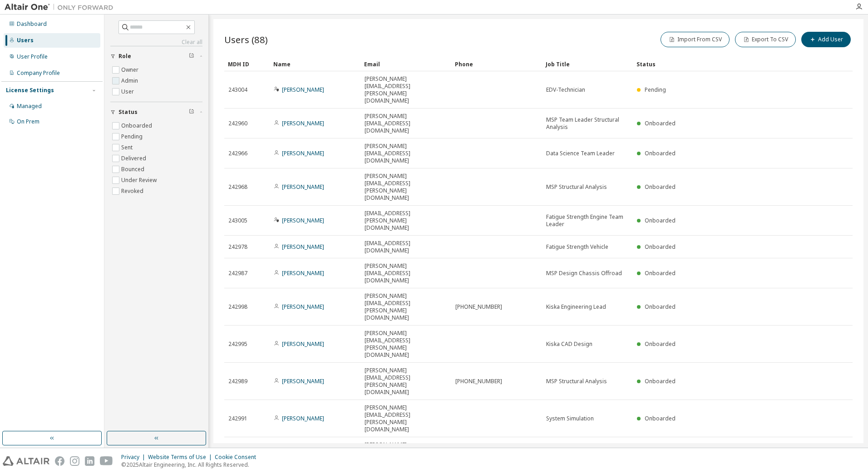 The image size is (868, 474). Describe the element at coordinates (581, 153) in the screenshot. I see `span: Data Science Team Leader` at that location.